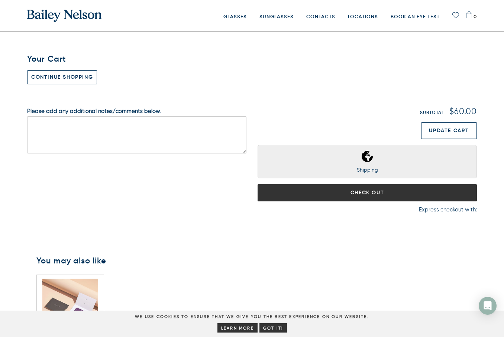 This screenshot has height=337, width=504. What do you see at coordinates (235, 16) in the screenshot?
I see `a: Glasses` at bounding box center [235, 16].